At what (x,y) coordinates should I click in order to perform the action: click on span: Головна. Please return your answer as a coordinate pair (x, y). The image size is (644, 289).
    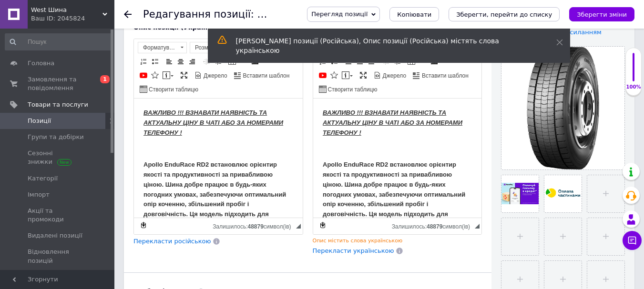
    Looking at the image, I should click on (41, 63).